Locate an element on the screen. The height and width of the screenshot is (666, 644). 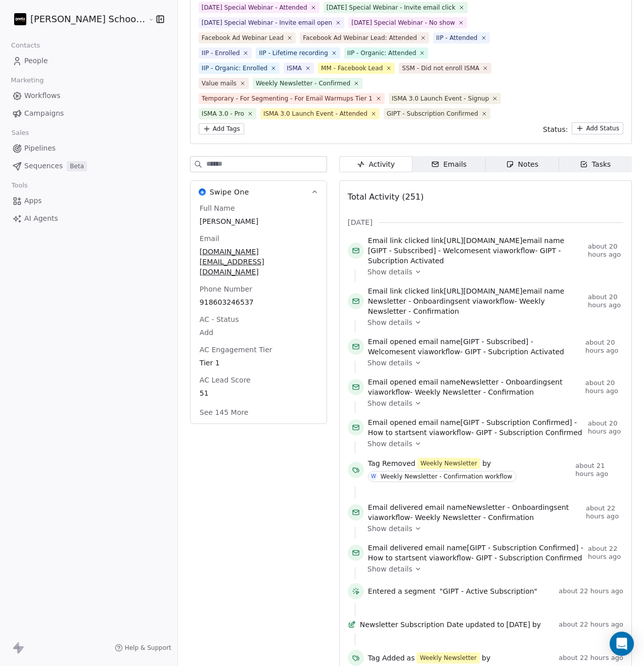
button: Add Tags is located at coordinates (222, 129).